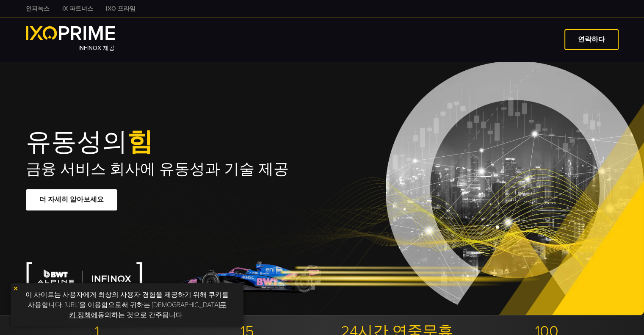  I want to click on font: 연락하다, so click(591, 39).